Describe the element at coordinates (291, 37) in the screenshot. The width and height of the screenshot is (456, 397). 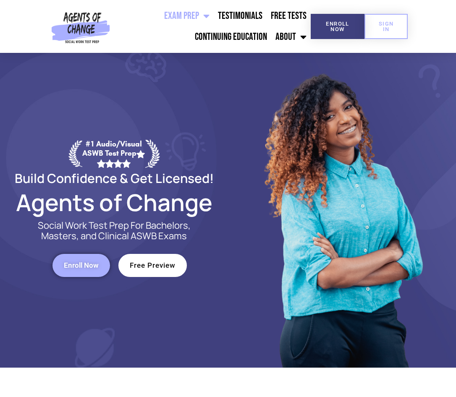
I see `a: About` at that location.